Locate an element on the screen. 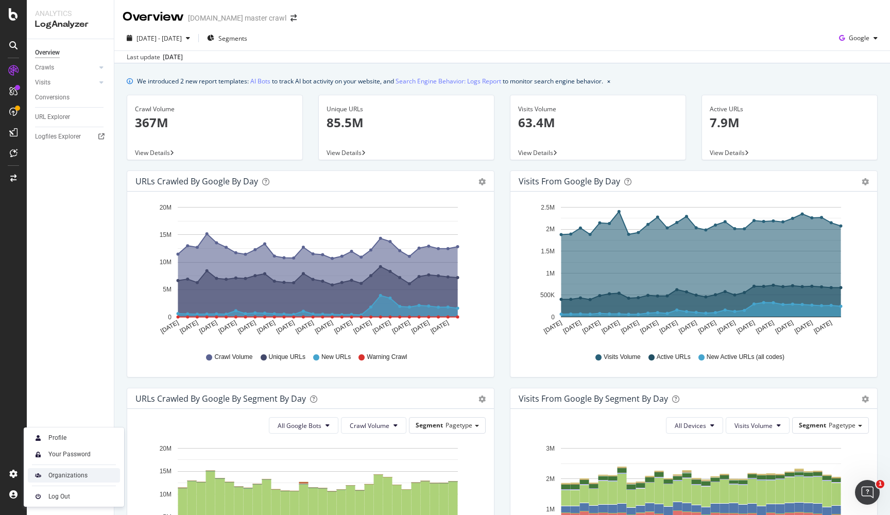  button: Google is located at coordinates (858, 38).